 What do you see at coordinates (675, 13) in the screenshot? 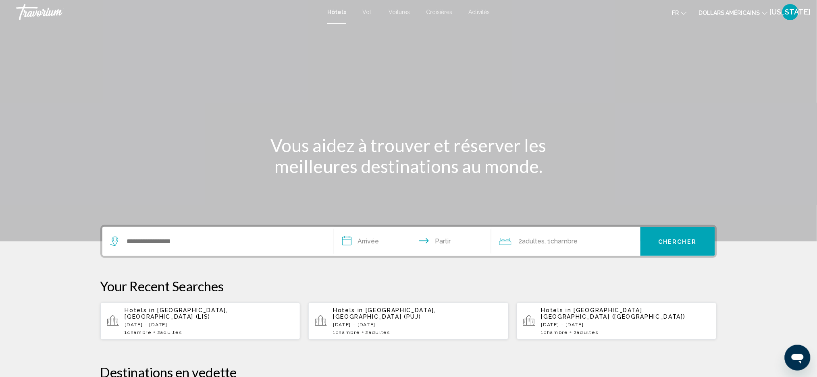
I see `font: fr` at bounding box center [675, 13].